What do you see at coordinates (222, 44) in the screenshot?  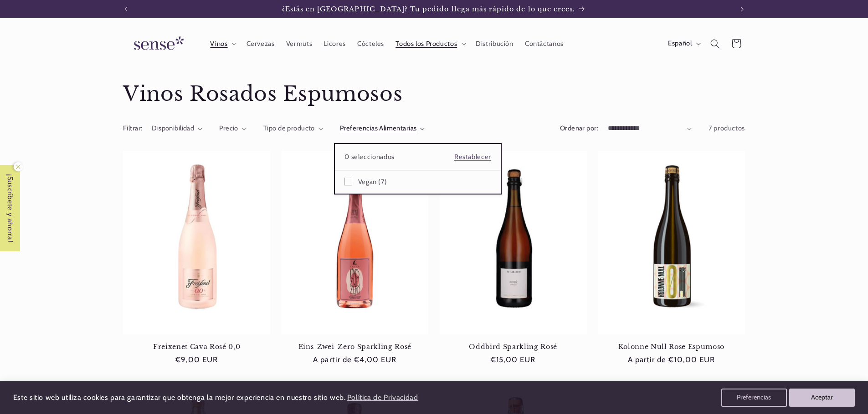 I see `summary: Vinos` at bounding box center [222, 44].